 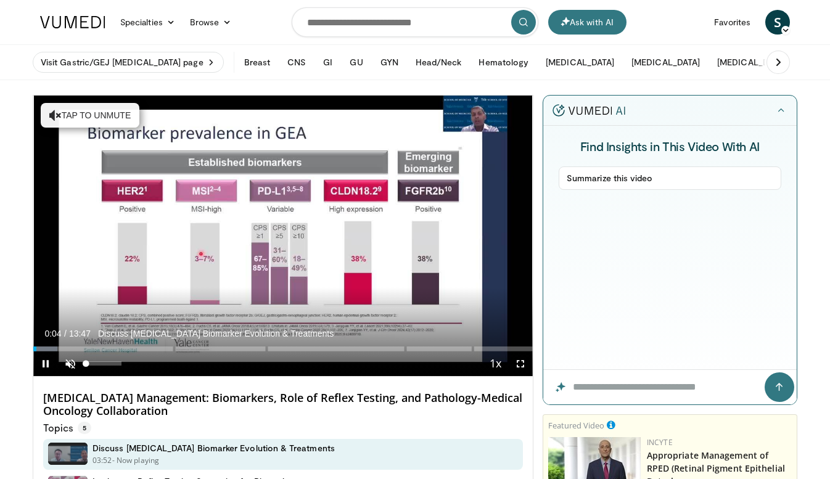 What do you see at coordinates (73, 22) in the screenshot?
I see `img: VuMedi Logo` at bounding box center [73, 22].